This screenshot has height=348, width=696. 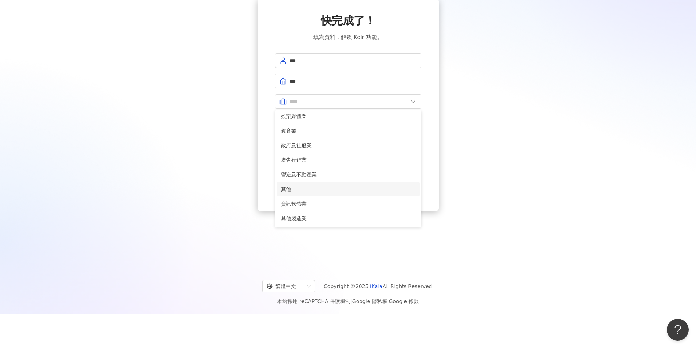 I want to click on span: 快完成了！, so click(x=348, y=21).